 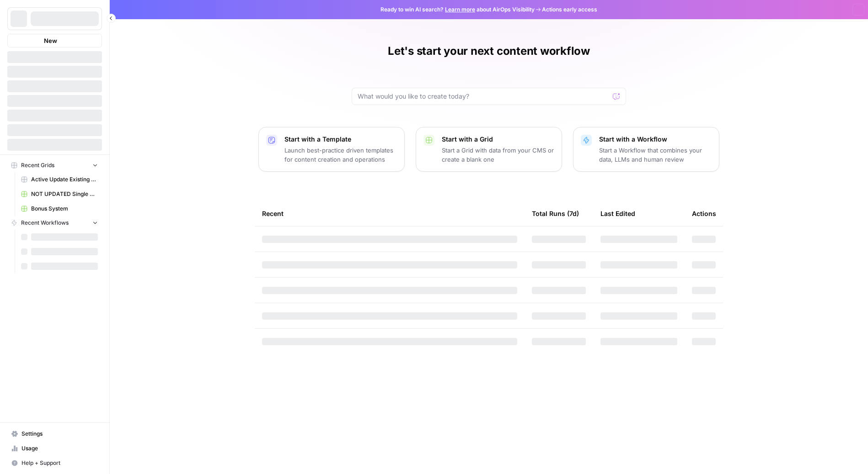 What do you see at coordinates (332, 150) in the screenshot?
I see `button: Start with a TemplateLaunch best-practice driven templates for content creation and operations` at bounding box center [332, 150].